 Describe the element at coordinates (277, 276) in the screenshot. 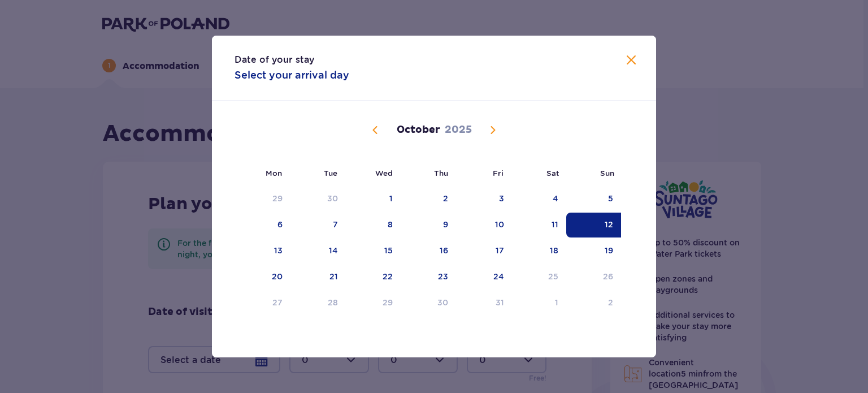

I see `div: 20` at that location.